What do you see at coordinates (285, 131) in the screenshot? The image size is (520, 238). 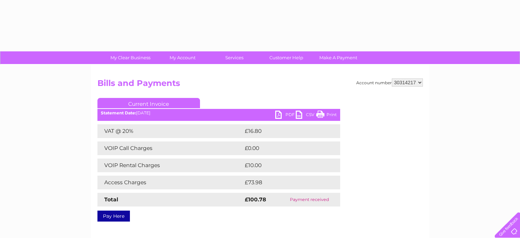 I see `td: £16.80` at bounding box center [285, 131].